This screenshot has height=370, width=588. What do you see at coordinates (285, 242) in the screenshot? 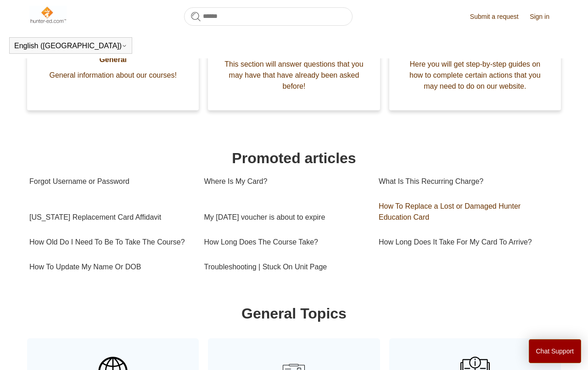
I see `a: How Long Does The Course Take?` at bounding box center [285, 242].